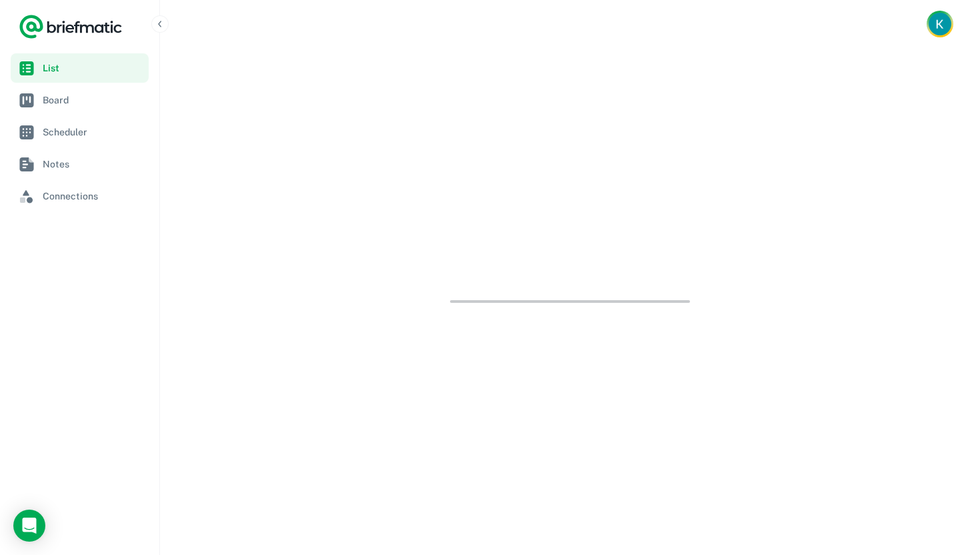 The height and width of the screenshot is (555, 980). Describe the element at coordinates (93, 132) in the screenshot. I see `span: Scheduler` at that location.